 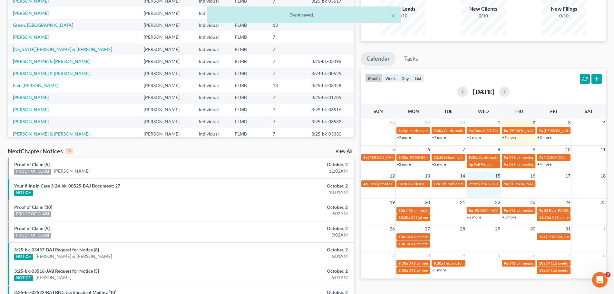 I want to click on span: 29, so click(x=428, y=123).